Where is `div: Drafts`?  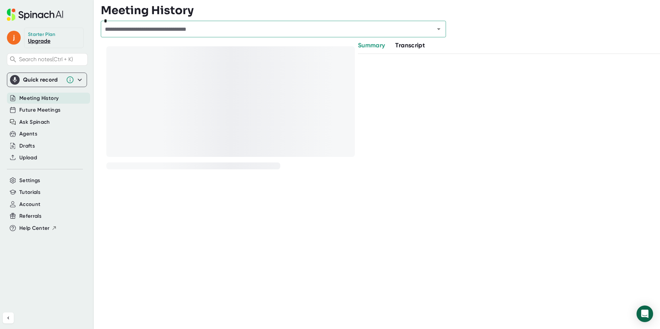
div: Drafts is located at coordinates (27, 146).